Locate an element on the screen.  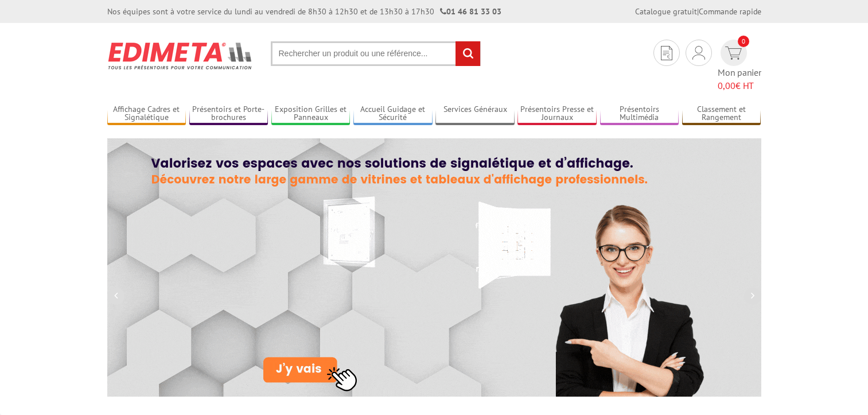
a: Présentoirs et Porte-brochures is located at coordinates (228, 114).